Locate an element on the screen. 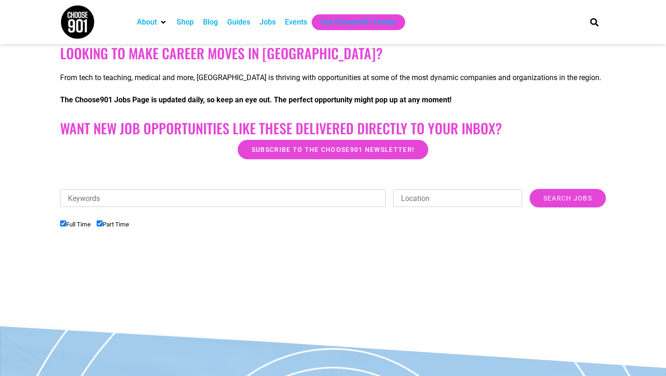  div: Guides is located at coordinates (239, 22).